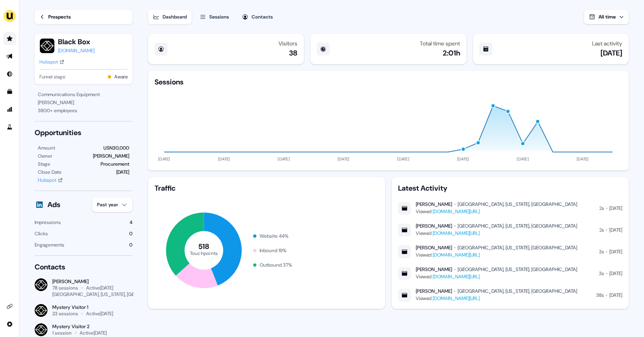 Image resolution: width=644 pixels, height=337 pixels. I want to click on div: Close Date, so click(49, 172).